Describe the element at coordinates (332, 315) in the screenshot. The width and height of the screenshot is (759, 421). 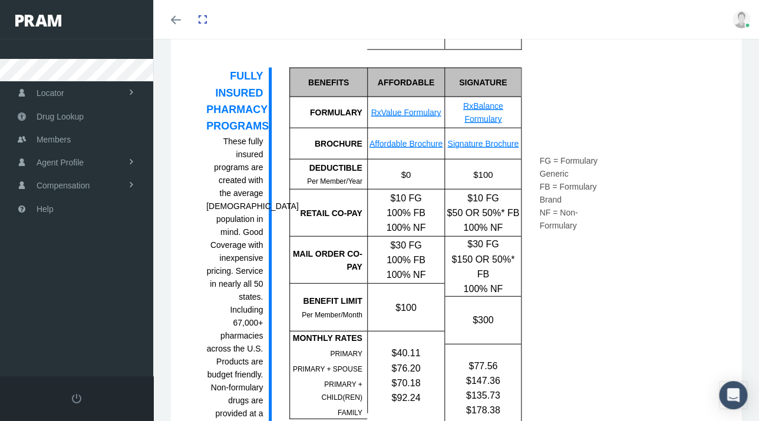
I see `span: Per Member/Month` at that location.